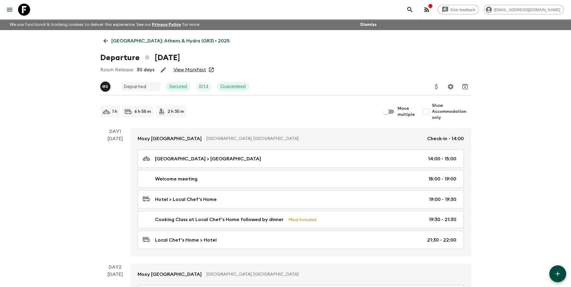  What do you see at coordinates (115, 267) in the screenshot?
I see `p: Day 2` at bounding box center [115, 267].